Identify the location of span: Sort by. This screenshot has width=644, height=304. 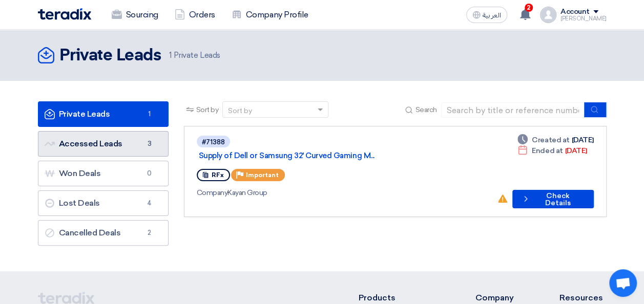
(207, 110).